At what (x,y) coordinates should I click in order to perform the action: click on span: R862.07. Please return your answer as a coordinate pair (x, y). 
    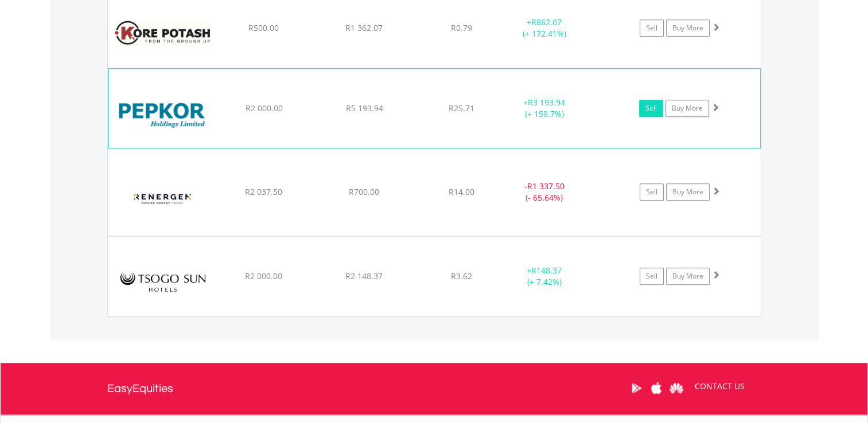
    Looking at the image, I should click on (546, 22).